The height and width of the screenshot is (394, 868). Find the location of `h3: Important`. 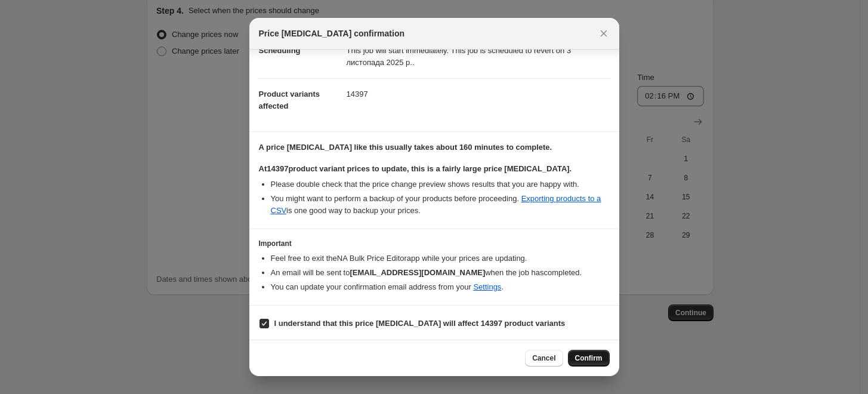

h3: Important is located at coordinates (434, 244).